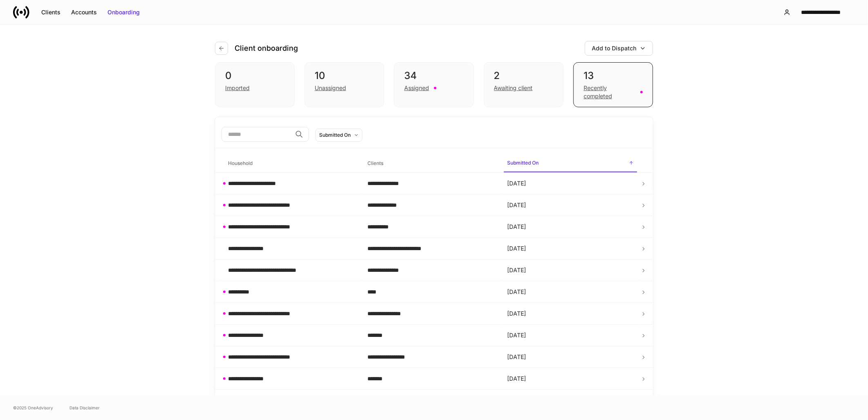  I want to click on div: 0, so click(255, 75).